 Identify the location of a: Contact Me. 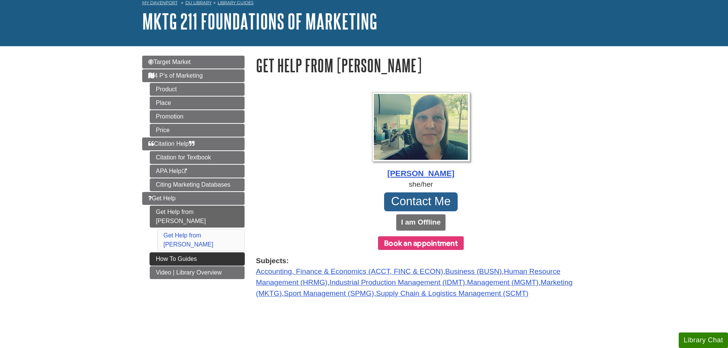
(421, 202).